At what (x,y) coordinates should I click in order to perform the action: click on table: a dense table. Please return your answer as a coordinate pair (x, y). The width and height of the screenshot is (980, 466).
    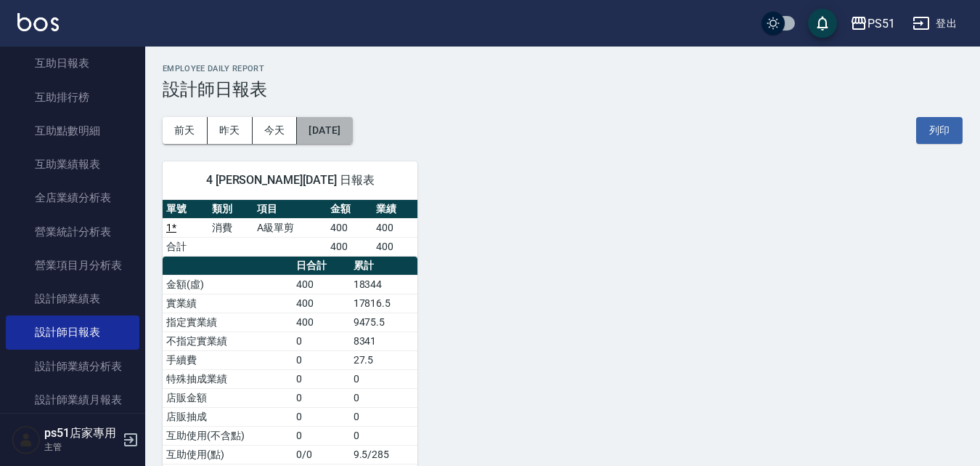
    Looking at the image, I should click on (289, 228).